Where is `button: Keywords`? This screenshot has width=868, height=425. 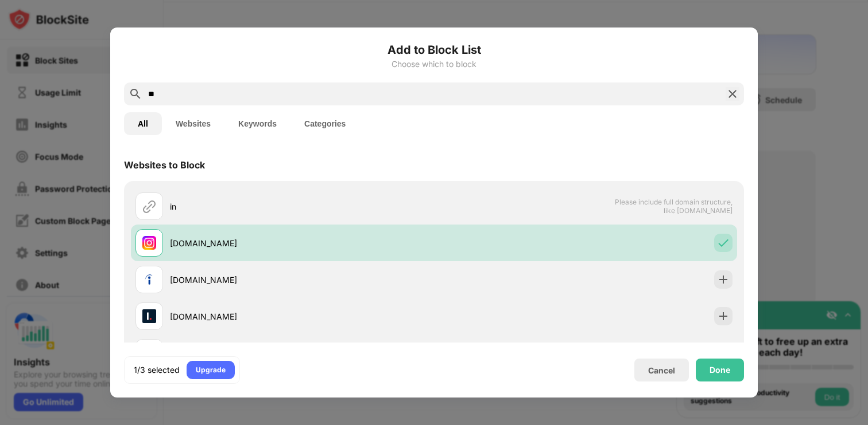 button: Keywords is located at coordinates (257, 124).